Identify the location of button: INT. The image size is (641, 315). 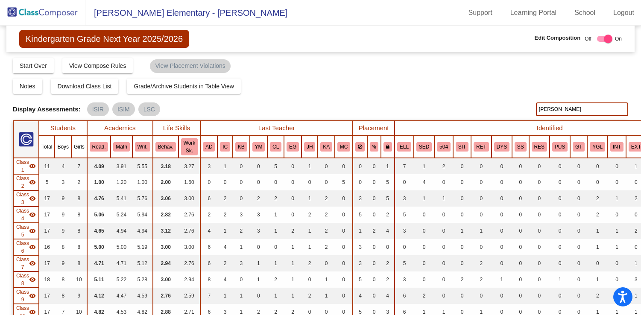
(617, 147).